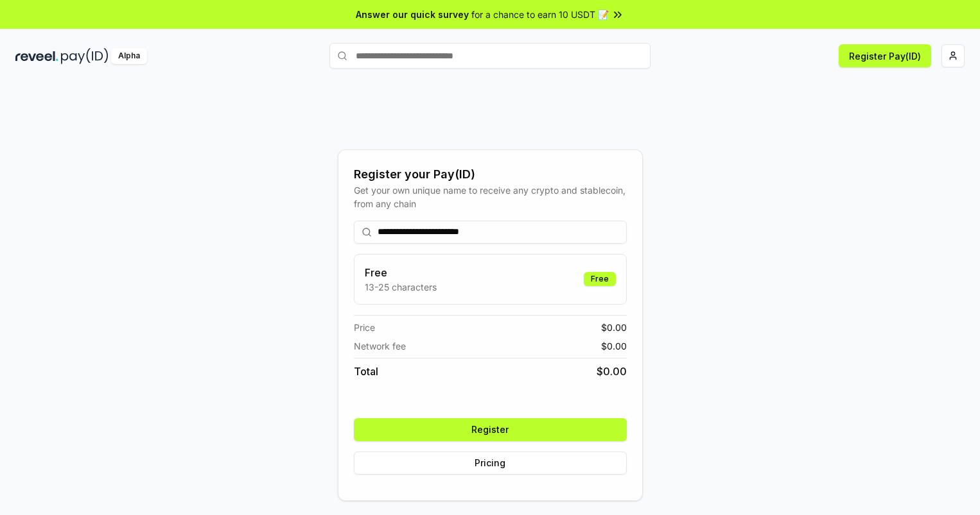 The image size is (980, 515). Describe the element at coordinates (380, 346) in the screenshot. I see `span: Network fee` at that location.